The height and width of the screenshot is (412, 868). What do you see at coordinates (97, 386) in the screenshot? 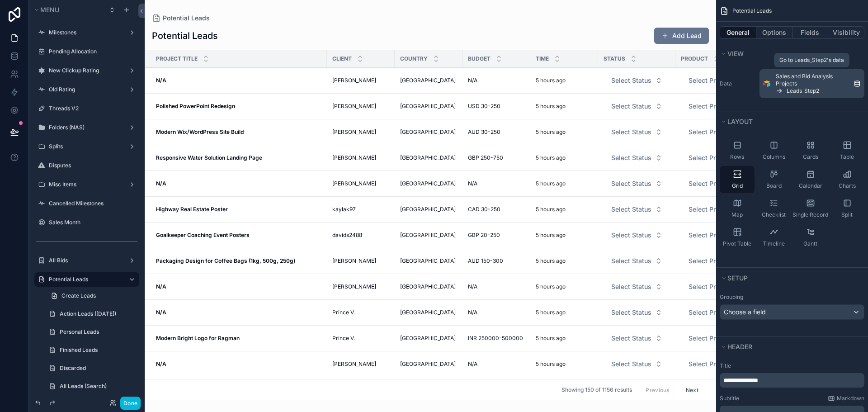
I see `a: All Leads (Search)` at bounding box center [97, 386].